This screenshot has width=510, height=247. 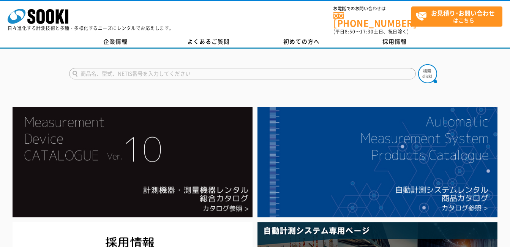 I want to click on a: 初めての方へ, so click(x=302, y=42).